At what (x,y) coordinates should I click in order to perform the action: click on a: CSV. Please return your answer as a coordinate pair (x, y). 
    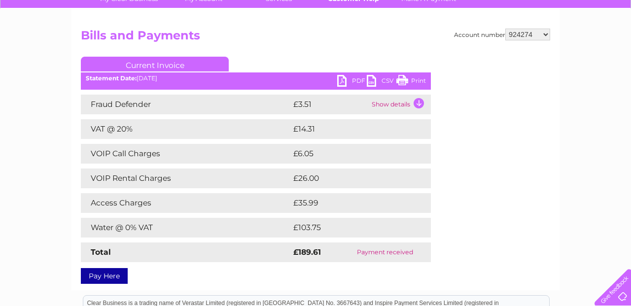
    Looking at the image, I should click on (381, 82).